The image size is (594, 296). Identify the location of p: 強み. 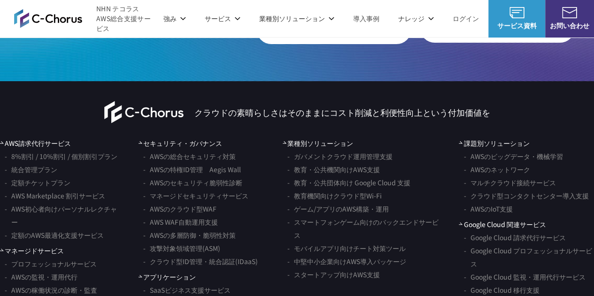
(175, 18).